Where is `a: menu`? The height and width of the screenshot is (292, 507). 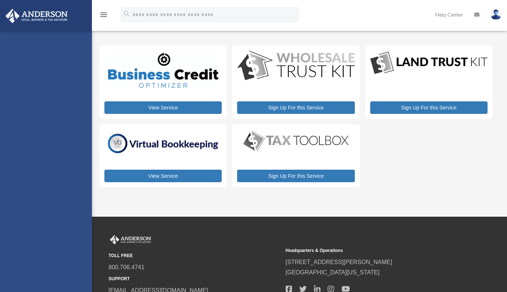 a: menu is located at coordinates (104, 16).